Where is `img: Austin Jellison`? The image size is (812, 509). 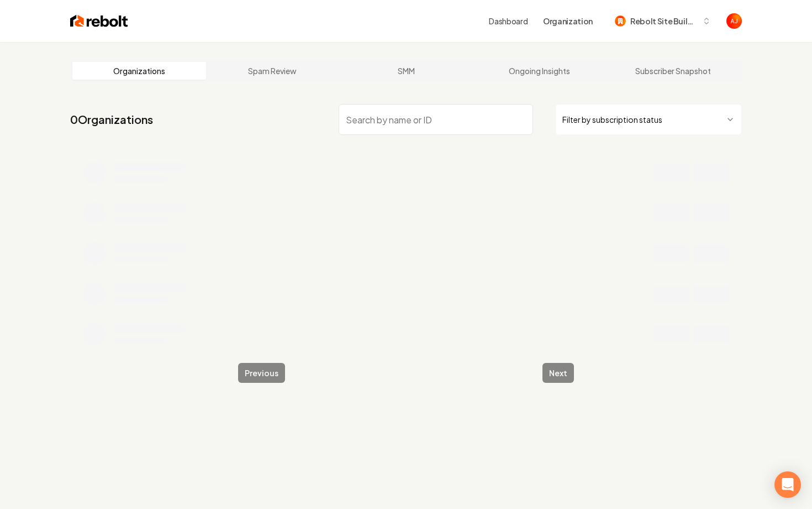
img: Austin Jellison is located at coordinates (734, 21).